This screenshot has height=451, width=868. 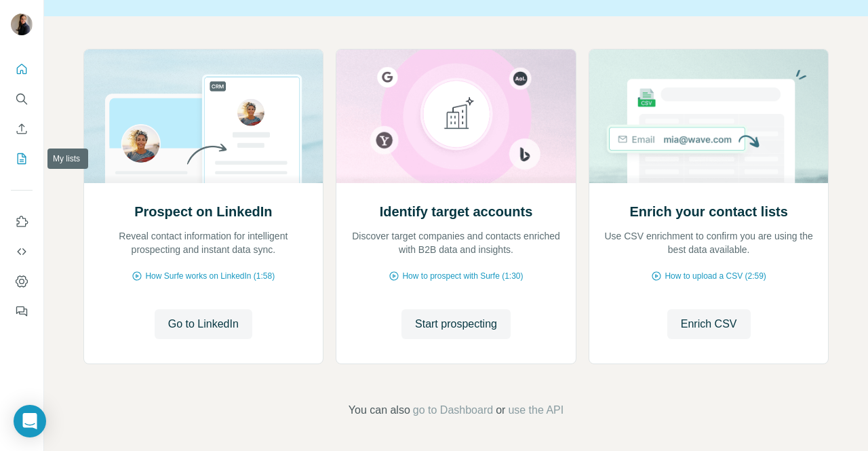 I want to click on button: Use Surfe API, so click(x=21, y=251).